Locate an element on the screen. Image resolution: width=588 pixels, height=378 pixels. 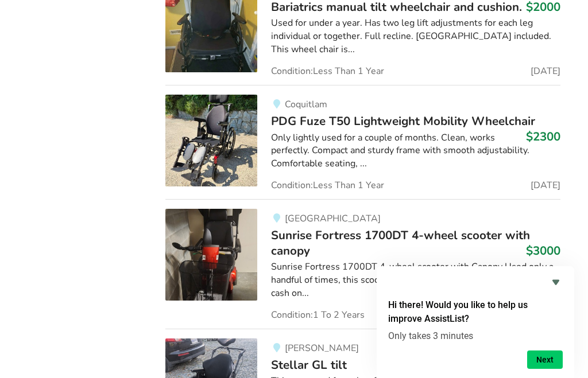
div: Only lightly used for a couple of months. Clean, works perfectly. Compact and sturdy frame with s... is located at coordinates (415, 151).